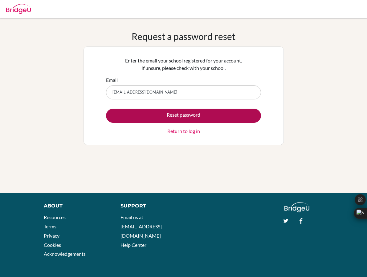 Image resolution: width=367 pixels, height=277 pixels. What do you see at coordinates (183, 116) in the screenshot?
I see `button: Reset password` at bounding box center [183, 116].